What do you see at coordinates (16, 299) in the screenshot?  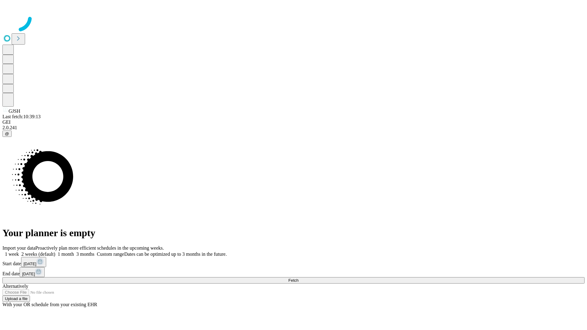 I see `button: Upload a file` at bounding box center [16, 299].